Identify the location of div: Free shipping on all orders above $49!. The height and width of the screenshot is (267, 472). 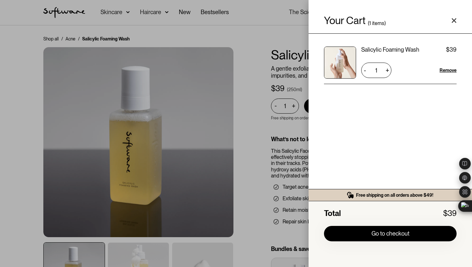
(395, 195).